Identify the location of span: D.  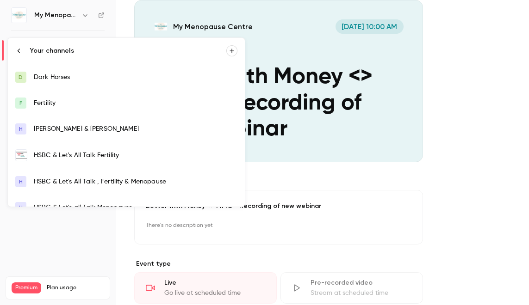
(20, 77).